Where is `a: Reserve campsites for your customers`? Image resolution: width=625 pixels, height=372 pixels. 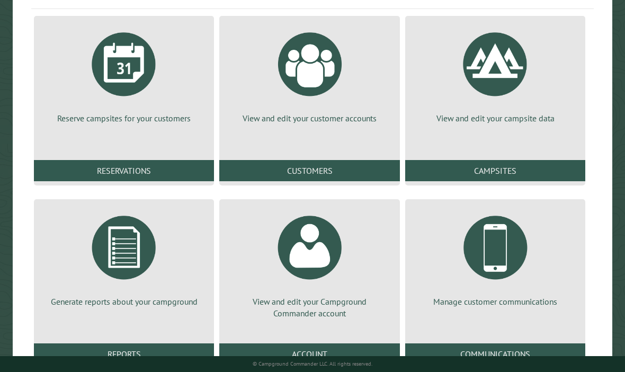 a: Reserve campsites for your customers is located at coordinates (124, 74).